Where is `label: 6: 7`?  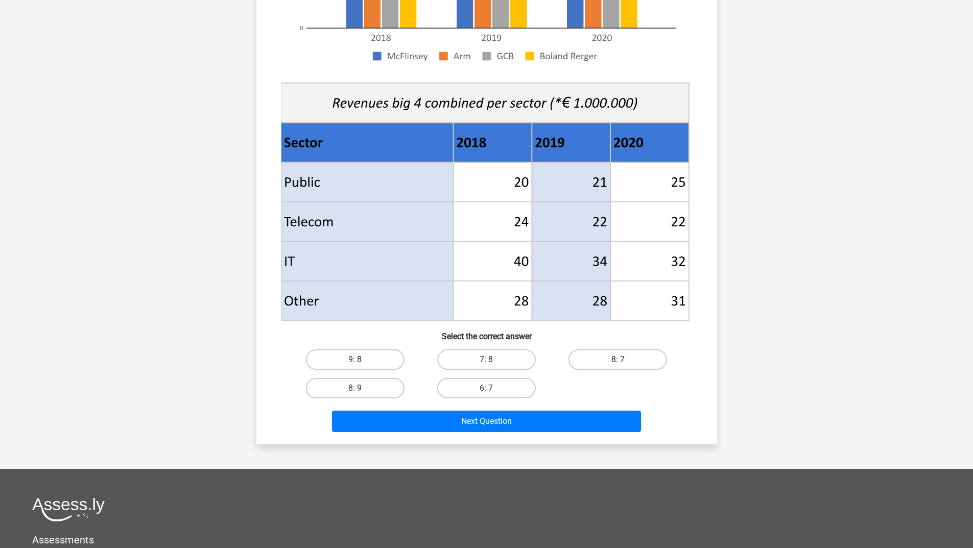
label: 6: 7 is located at coordinates (486, 388).